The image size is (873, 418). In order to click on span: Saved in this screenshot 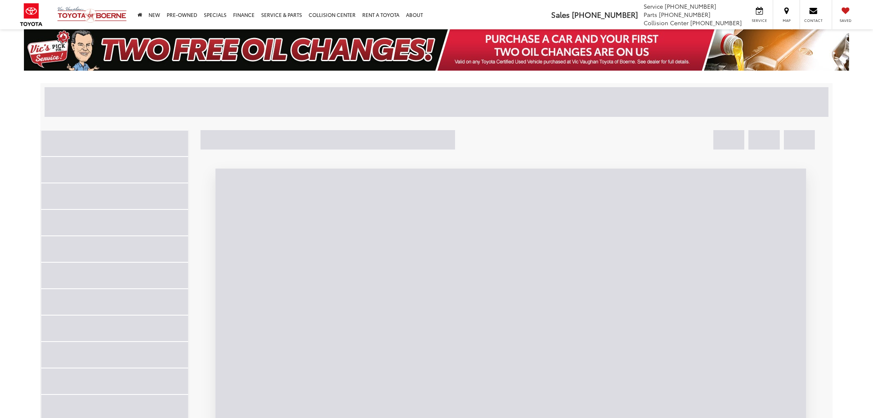, I will do `click(845, 20)`.